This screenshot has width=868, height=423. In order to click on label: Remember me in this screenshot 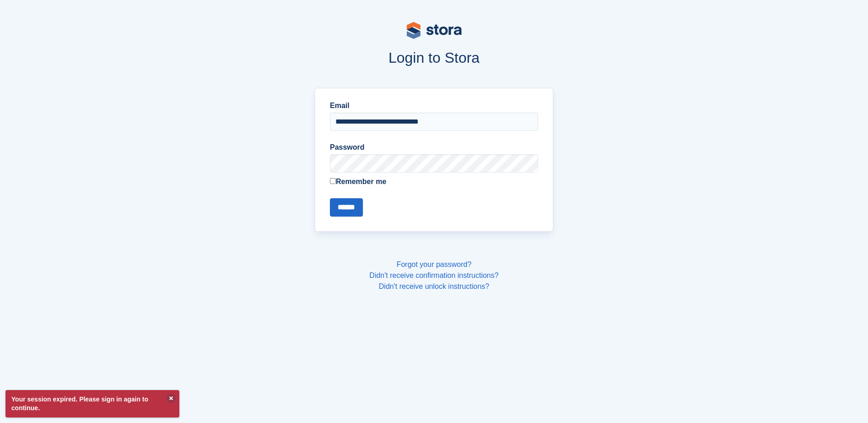, I will do `click(434, 182)`.